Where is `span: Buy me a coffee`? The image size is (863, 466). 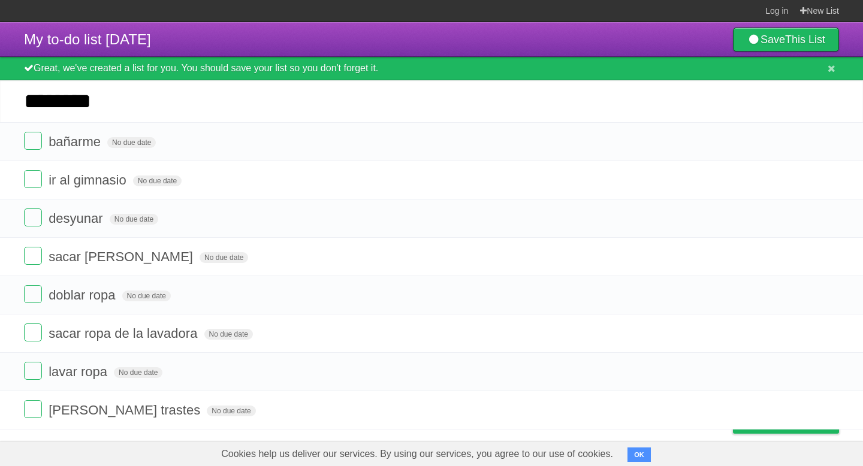
span: Buy me a coffee is located at coordinates (795, 423).